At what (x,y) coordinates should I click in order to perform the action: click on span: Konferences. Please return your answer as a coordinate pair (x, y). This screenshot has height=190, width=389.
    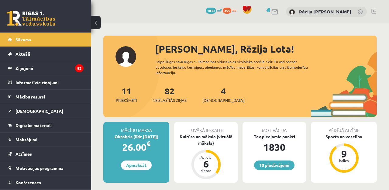
    Looking at the image, I should click on (28, 182).